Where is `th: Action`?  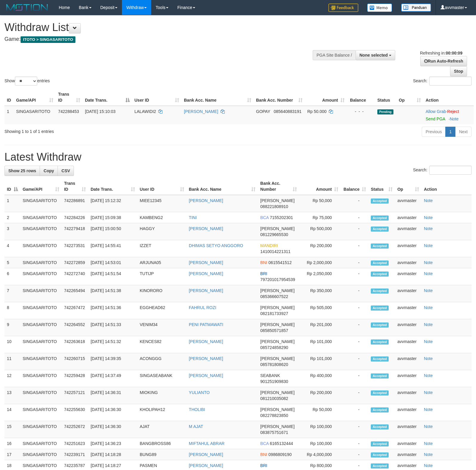 th: Action is located at coordinates (448, 97).